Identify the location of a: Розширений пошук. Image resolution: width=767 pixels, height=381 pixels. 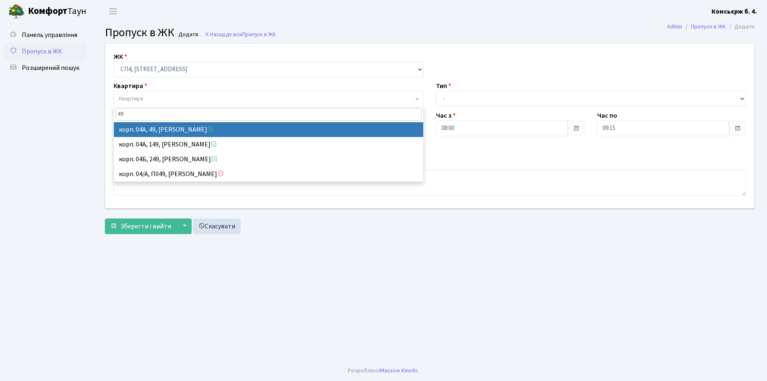
(45, 68).